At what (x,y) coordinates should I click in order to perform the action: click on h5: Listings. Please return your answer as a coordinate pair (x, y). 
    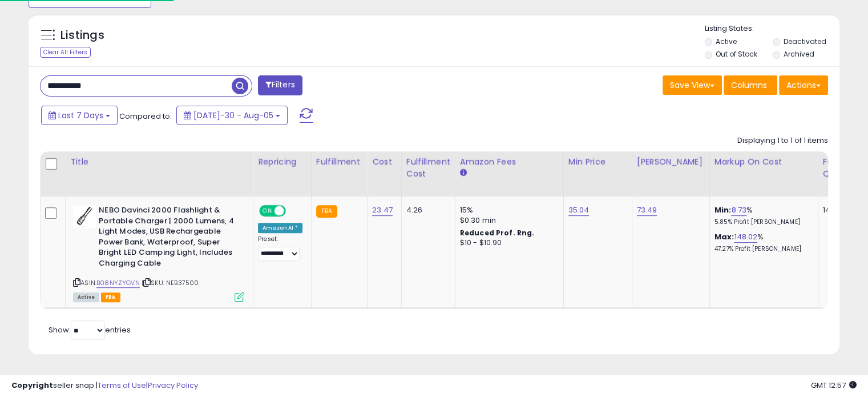
    Looking at the image, I should click on (82, 35).